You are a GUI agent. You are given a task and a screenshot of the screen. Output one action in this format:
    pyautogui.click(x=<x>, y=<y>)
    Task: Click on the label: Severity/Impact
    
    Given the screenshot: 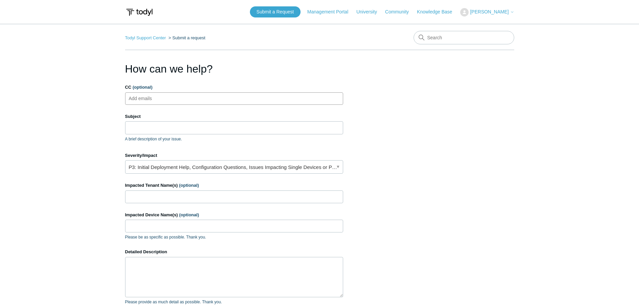 What is the action you would take?
    pyautogui.click(x=234, y=155)
    